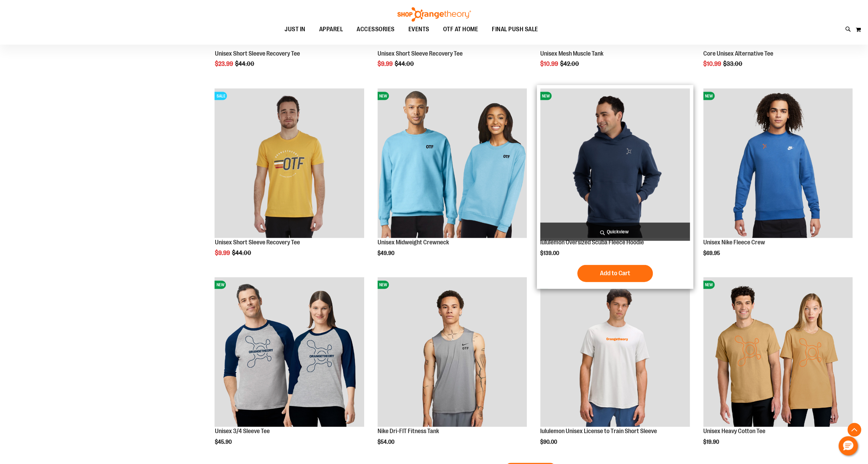 The image size is (868, 464). Describe the element at coordinates (778, 163) in the screenshot. I see `img: Unisex Nike Fleece Crew` at that location.